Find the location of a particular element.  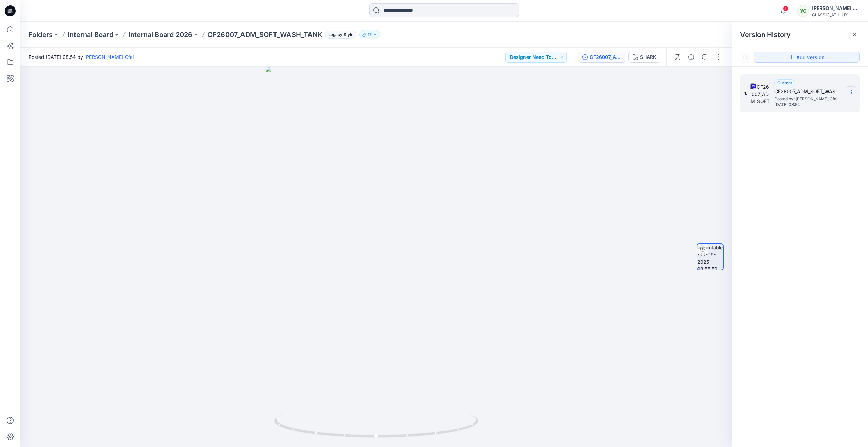

p: Folders is located at coordinates (41, 34).